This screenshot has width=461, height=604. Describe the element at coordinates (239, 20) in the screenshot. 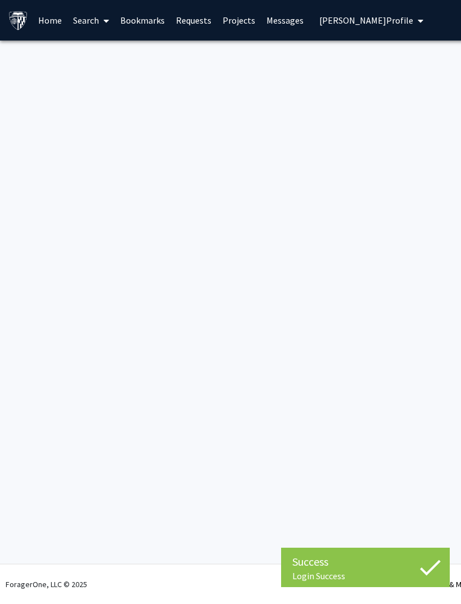

I see `a: Projects` at that location.